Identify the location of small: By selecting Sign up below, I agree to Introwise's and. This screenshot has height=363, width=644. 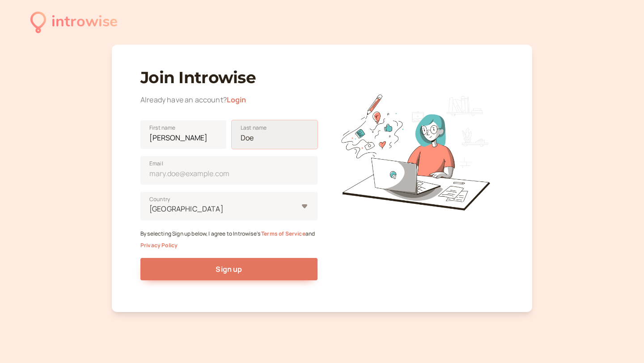
(228, 239).